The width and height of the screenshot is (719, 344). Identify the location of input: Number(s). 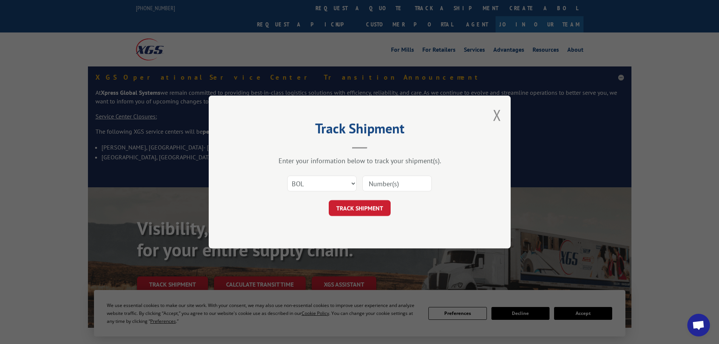
(397, 183).